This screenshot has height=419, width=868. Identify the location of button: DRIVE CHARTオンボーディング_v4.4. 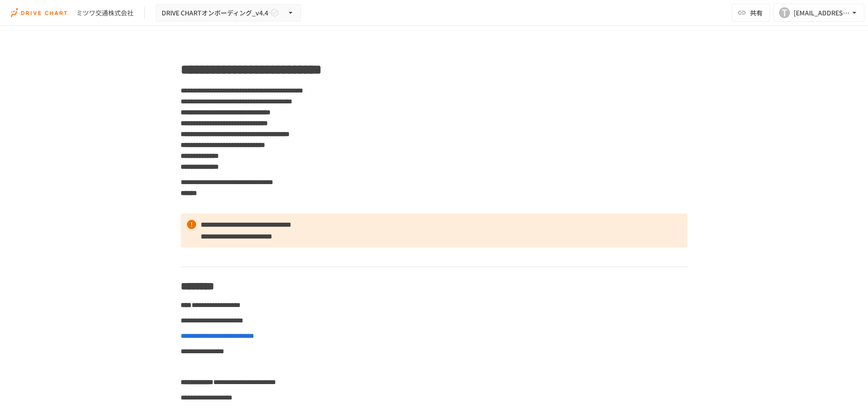
(228, 12).